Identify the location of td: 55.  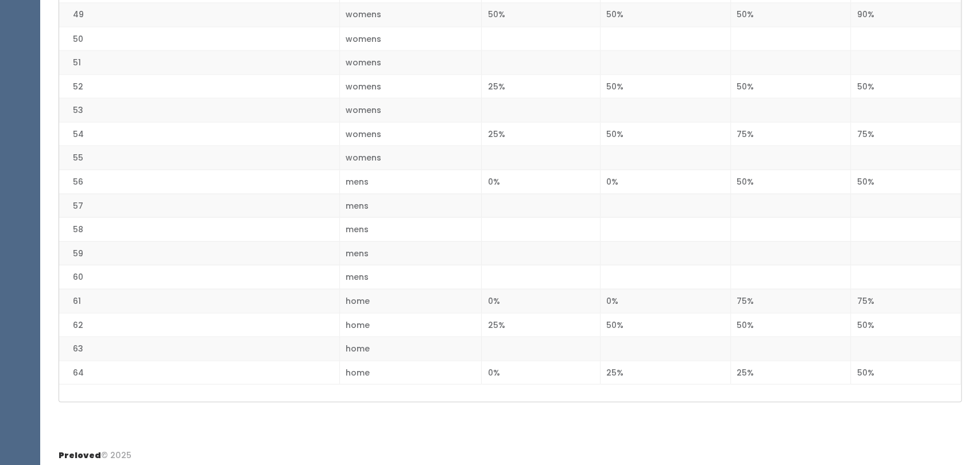
(199, 158).